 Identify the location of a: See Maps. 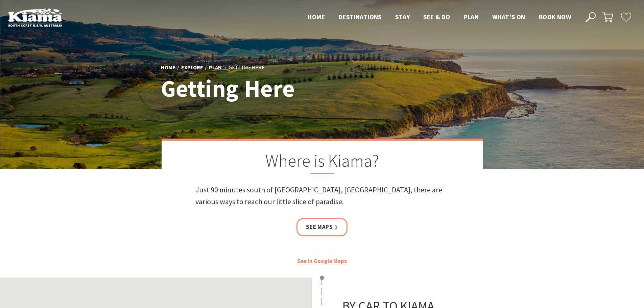
(322, 227).